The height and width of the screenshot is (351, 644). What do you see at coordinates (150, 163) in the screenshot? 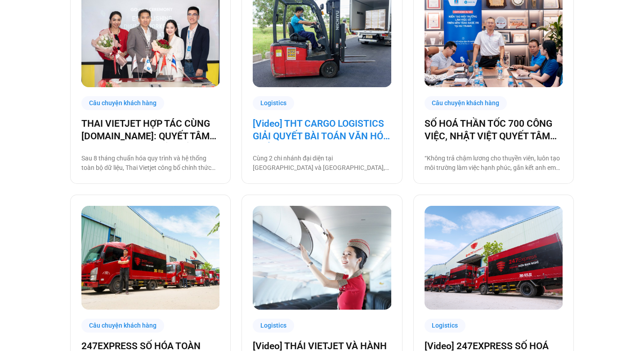
I see `p: Sau 8 tháng chuẩn hóa quy trình và hệ thống toàn bộ dữ liệu, Thai Vietjet công bố chính thức vận ...` at bounding box center [150, 163].